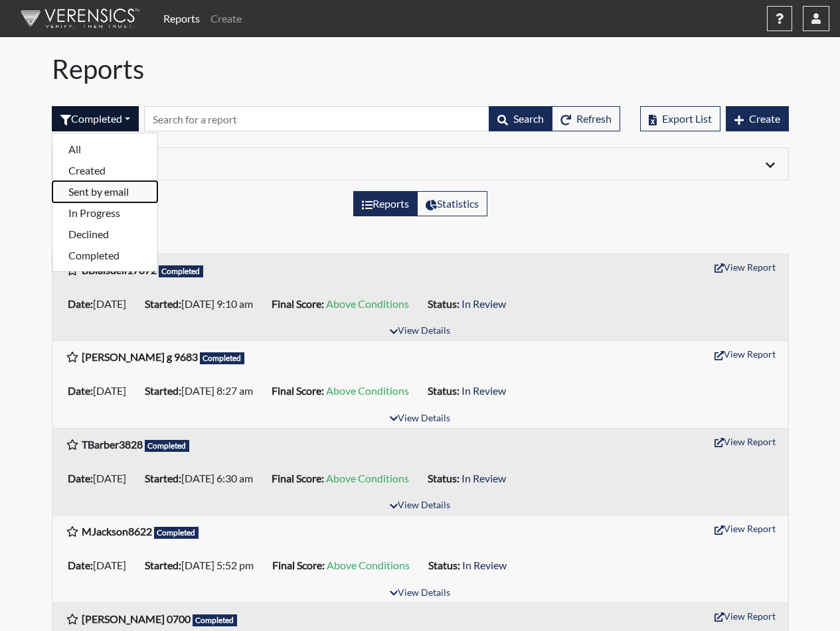 This screenshot has height=631, width=840. What do you see at coordinates (528, 118) in the screenshot?
I see `span: Search` at bounding box center [528, 118].